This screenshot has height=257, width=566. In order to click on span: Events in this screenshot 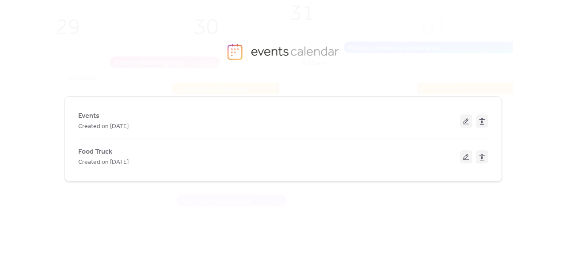, I will do `click(89, 116)`.